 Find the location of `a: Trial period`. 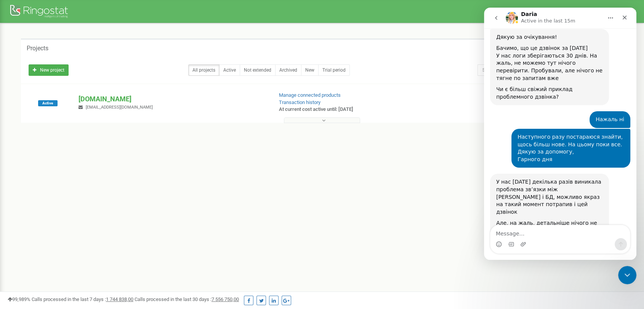

a: Trial period is located at coordinates (334, 70).